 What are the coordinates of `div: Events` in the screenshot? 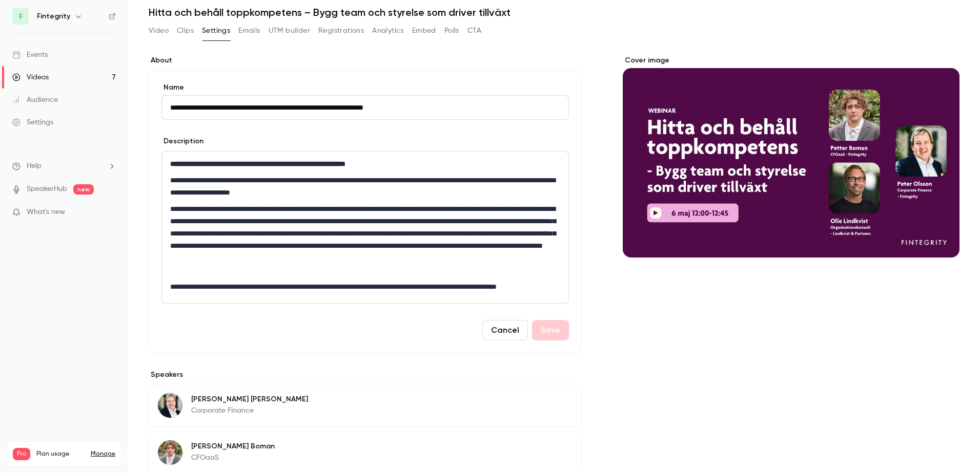 It's located at (30, 55).